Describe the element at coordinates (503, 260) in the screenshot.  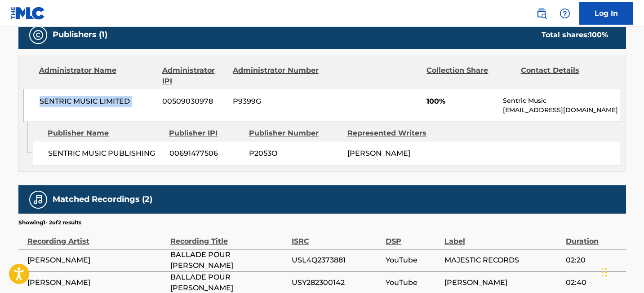
I see `span: MAJESTIC RECORDS` at that location.